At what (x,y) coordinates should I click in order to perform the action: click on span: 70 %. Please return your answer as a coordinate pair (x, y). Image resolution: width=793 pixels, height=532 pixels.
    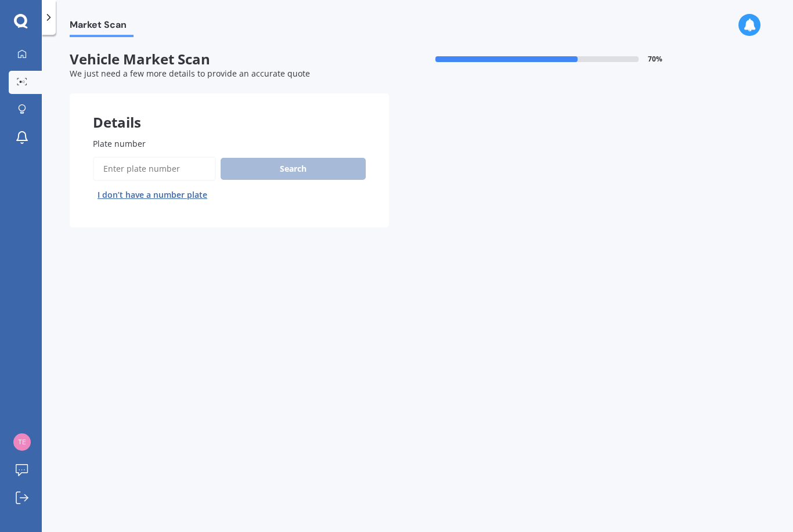
    Looking at the image, I should click on (655, 59).